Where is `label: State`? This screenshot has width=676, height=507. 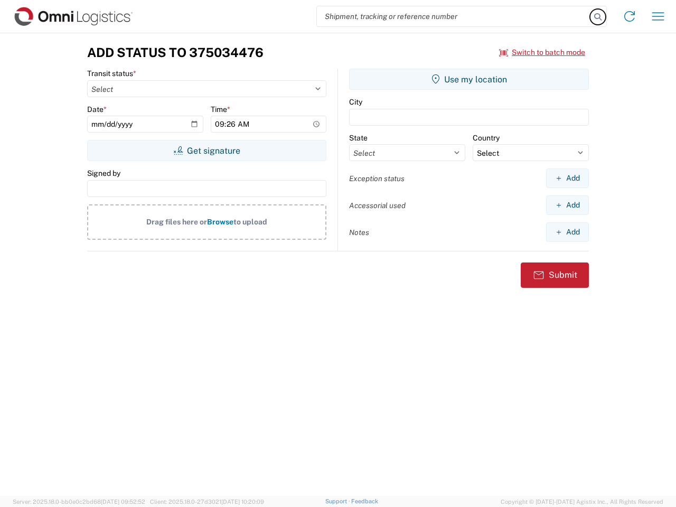 label: State is located at coordinates (358, 138).